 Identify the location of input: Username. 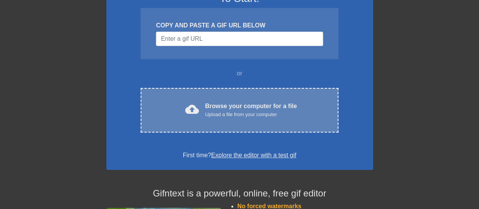
(239, 39).